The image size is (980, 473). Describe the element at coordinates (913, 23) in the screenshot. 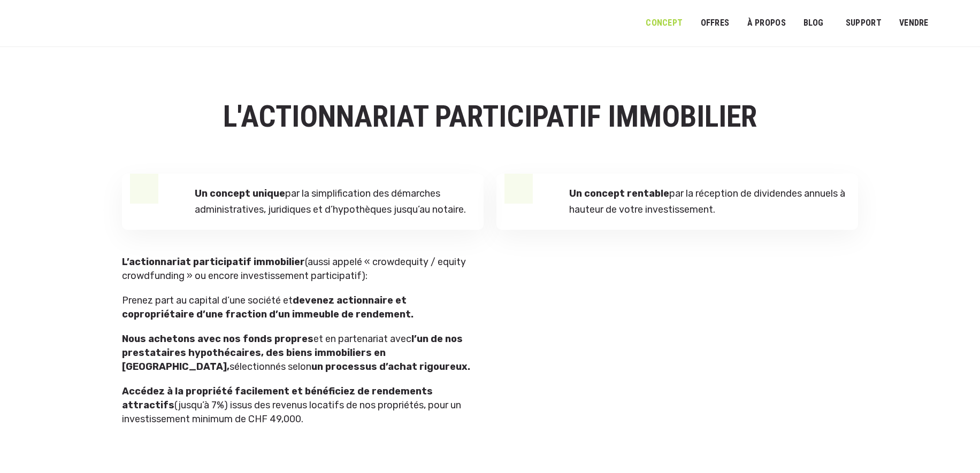

I see `a: VENDRE` at that location.